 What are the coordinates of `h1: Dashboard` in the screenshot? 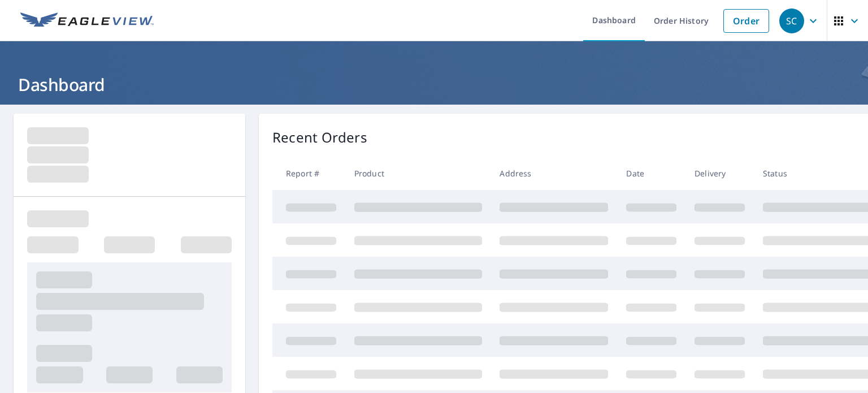 It's located at (434, 84).